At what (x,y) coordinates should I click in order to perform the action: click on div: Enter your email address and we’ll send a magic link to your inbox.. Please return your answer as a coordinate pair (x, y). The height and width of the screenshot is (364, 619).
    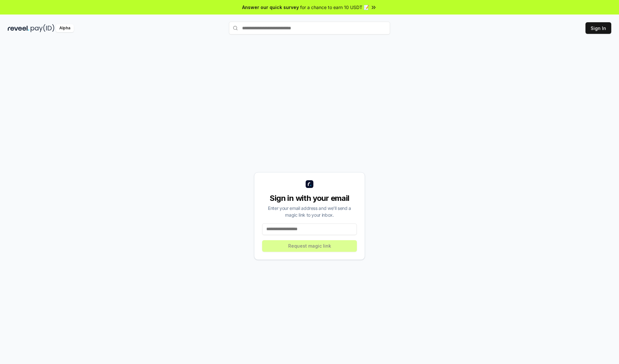
    Looking at the image, I should click on (310, 211).